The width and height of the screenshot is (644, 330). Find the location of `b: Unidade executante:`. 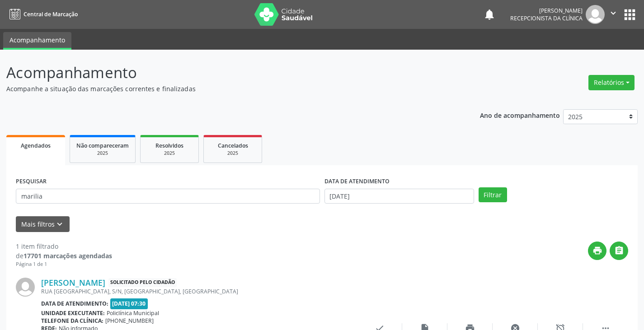

b: Unidade executante: is located at coordinates (73, 313).